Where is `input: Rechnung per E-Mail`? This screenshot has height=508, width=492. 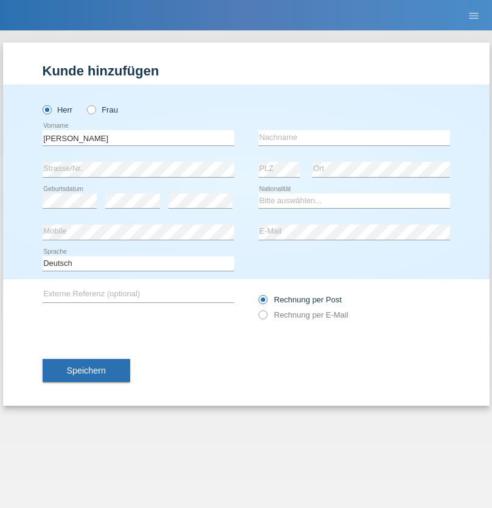
input: Rechnung per E-Mail is located at coordinates (262, 317).